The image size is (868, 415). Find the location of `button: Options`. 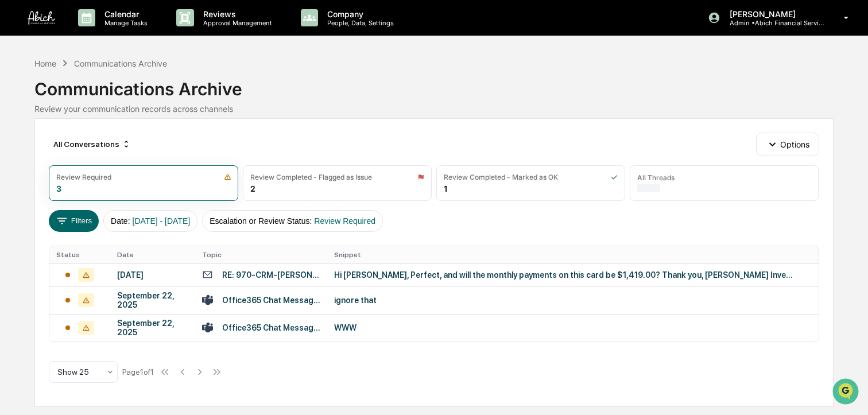

button: Options is located at coordinates (787, 144).